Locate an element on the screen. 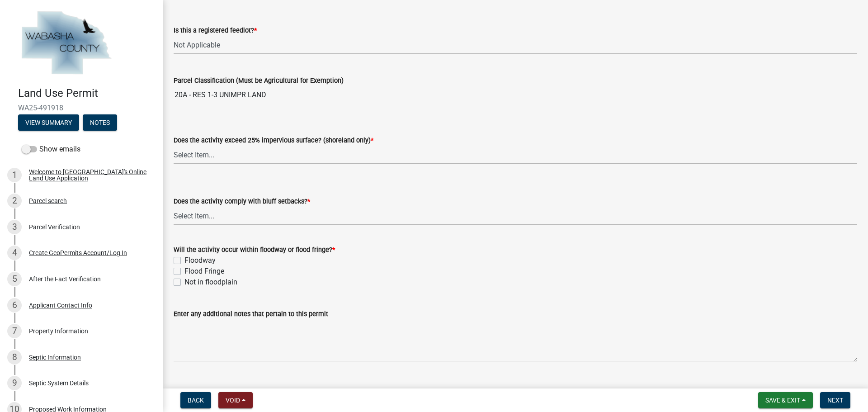 The width and height of the screenshot is (868, 412). div: Applicant Contact Info is located at coordinates (61, 305).